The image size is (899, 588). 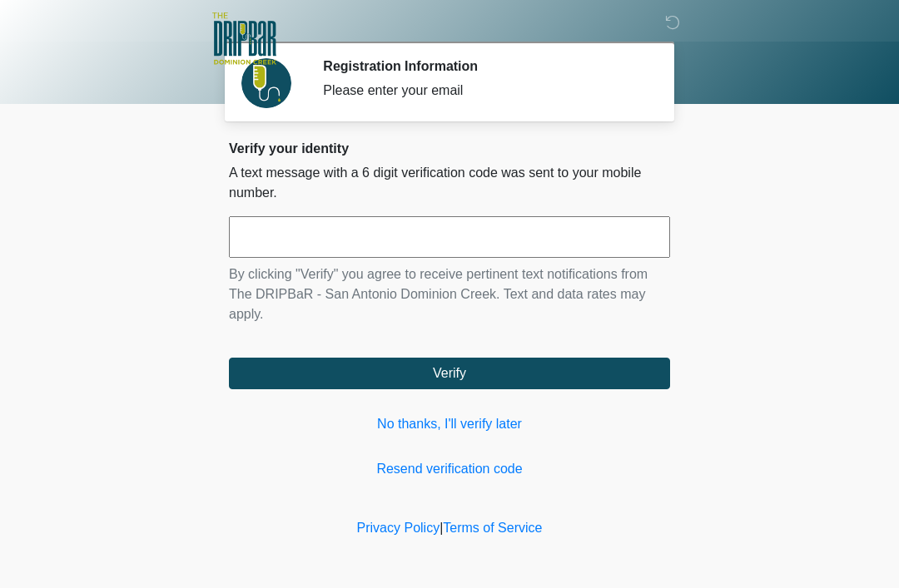 What do you see at coordinates (244, 40) in the screenshot?
I see `img: The DRIPBaR - San Antonio Dominion Creek Logo` at bounding box center [244, 40].